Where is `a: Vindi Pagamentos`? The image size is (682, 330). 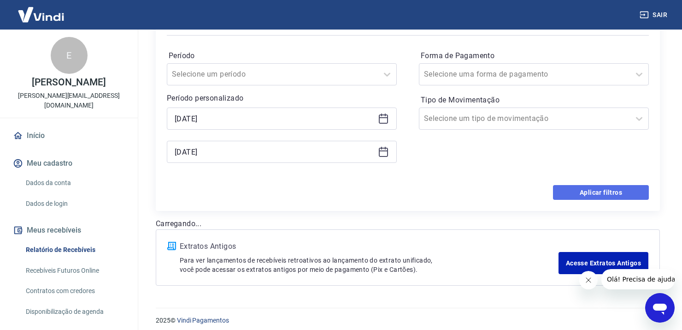
a: Vindi Pagamentos is located at coordinates (203, 320).